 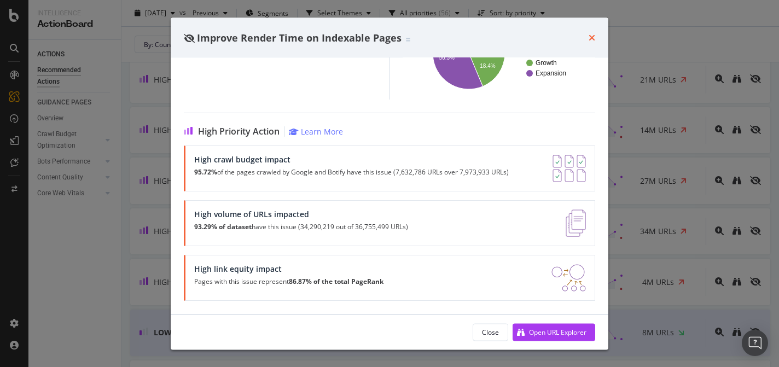 What do you see at coordinates (239, 132) in the screenshot?
I see `span: High Priority Action` at bounding box center [239, 132].